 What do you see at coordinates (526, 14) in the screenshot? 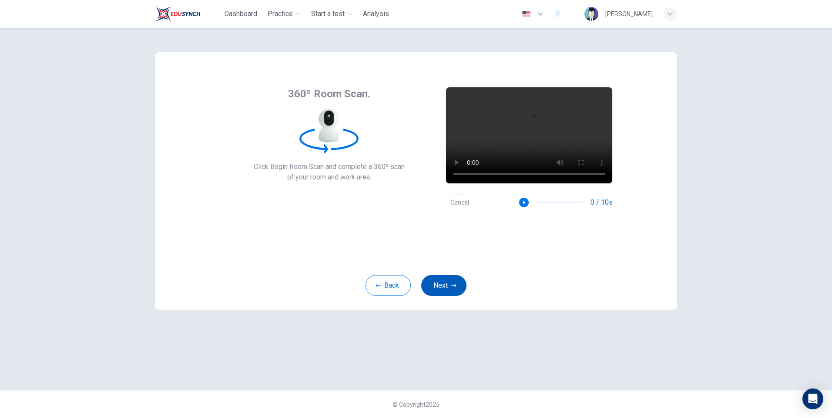
I see `img: en` at bounding box center [526, 14].